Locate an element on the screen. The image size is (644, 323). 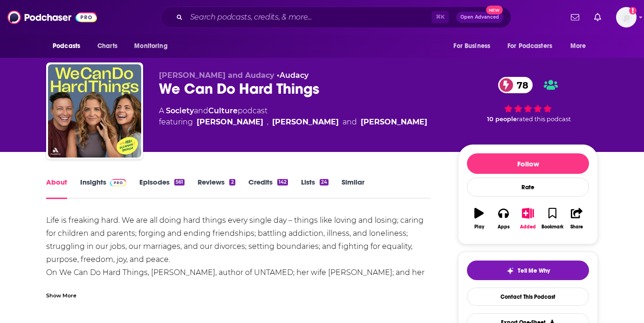
div: Play is located at coordinates (479, 227).